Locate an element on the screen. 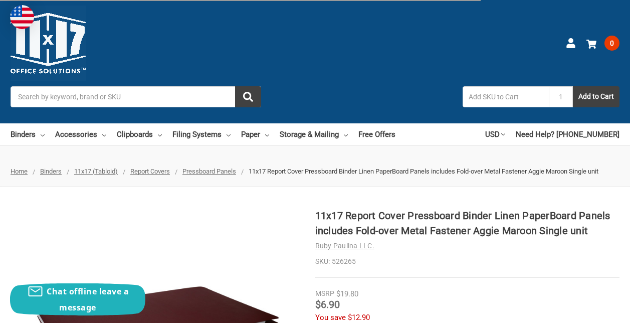 This screenshot has height=323, width=630. span: $6.90 is located at coordinates (327, 304).